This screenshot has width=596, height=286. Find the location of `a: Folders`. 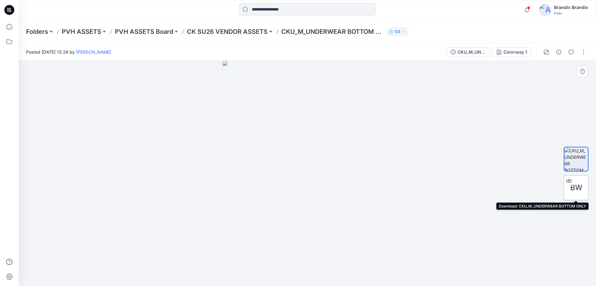

a: Folders is located at coordinates (37, 32).